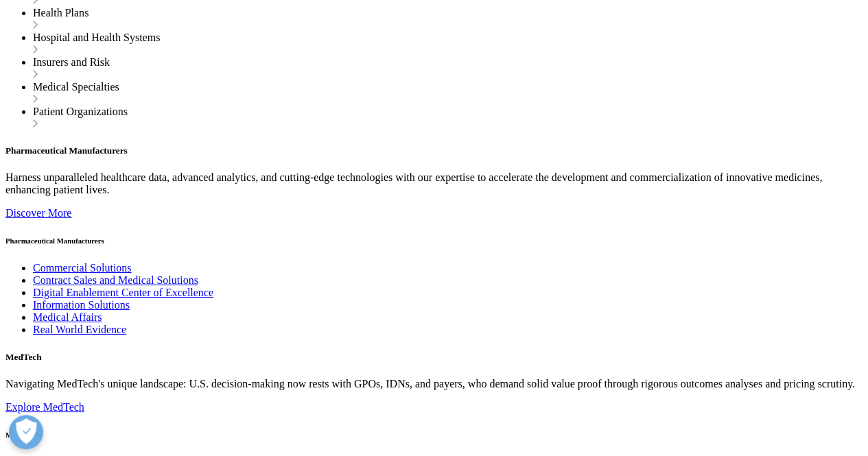 The image size is (868, 456). I want to click on a: Explore MedTech, so click(45, 406).